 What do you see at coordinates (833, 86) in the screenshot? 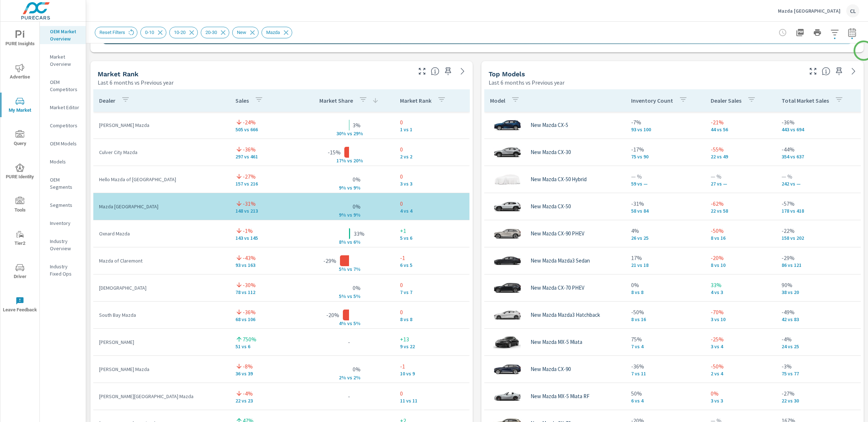
I see `button: Recenter Map` at bounding box center [833, 86].